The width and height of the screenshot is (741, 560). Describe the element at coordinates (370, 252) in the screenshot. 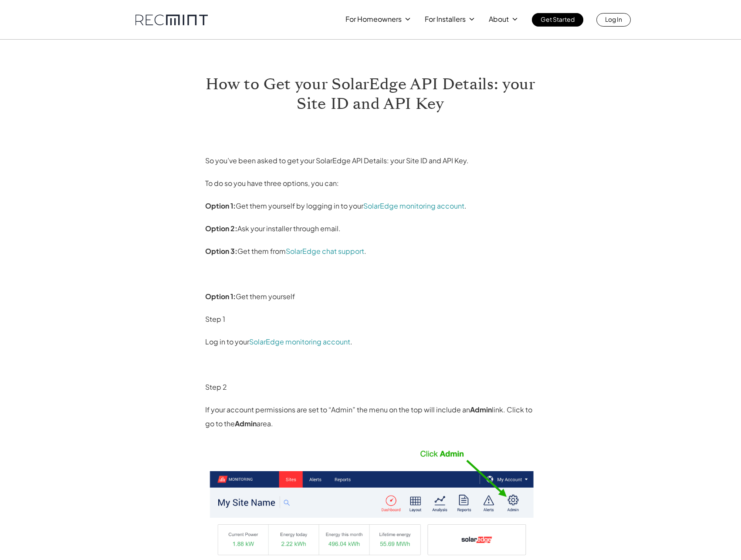

I see `p: Get them from .` at that location.